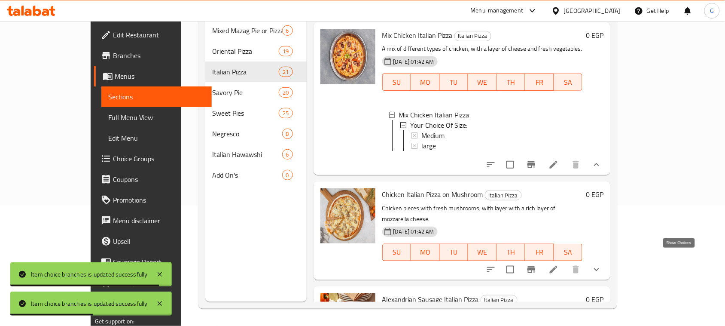 This screenshot has height=326, width=725. I want to click on span: SA, so click(569, 252).